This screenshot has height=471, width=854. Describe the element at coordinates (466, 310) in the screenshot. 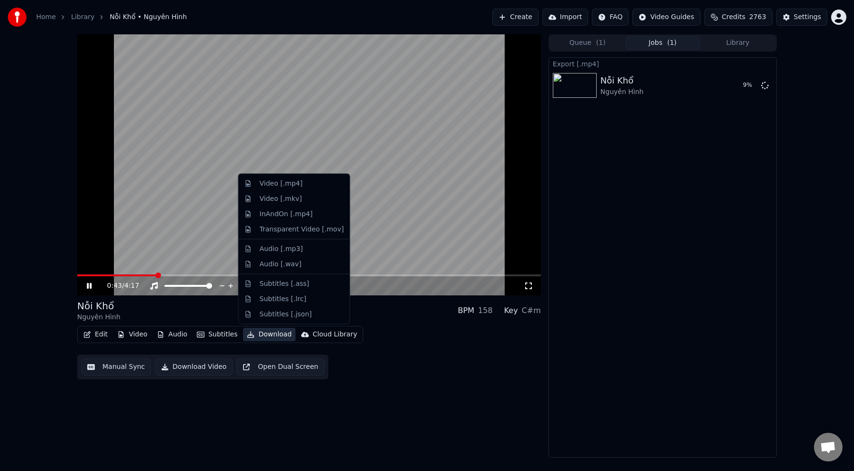

I see `div: BPM` at that location.